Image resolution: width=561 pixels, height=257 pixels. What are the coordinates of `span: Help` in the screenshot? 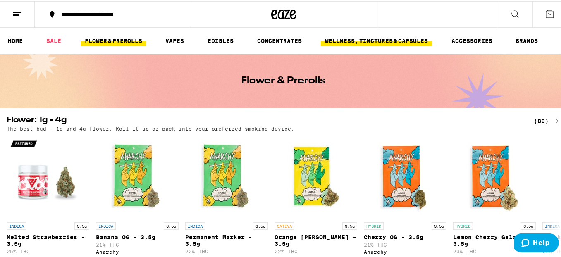 It's located at (27, 10).